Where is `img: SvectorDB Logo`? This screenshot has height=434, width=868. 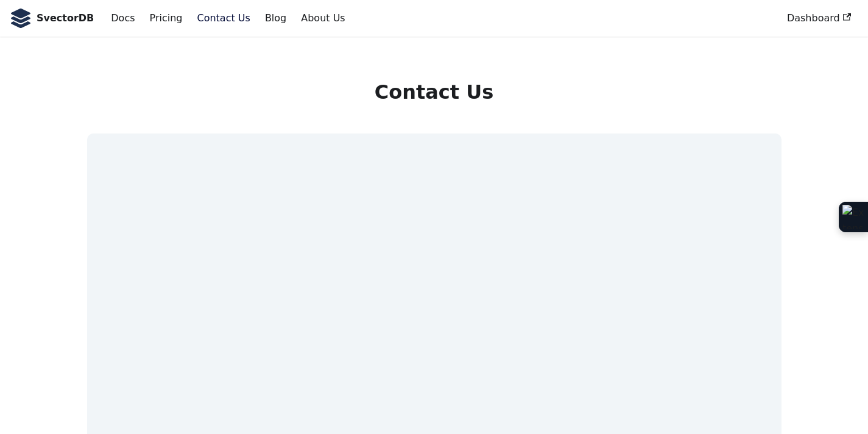 img: SvectorDB Logo is located at coordinates (21, 18).